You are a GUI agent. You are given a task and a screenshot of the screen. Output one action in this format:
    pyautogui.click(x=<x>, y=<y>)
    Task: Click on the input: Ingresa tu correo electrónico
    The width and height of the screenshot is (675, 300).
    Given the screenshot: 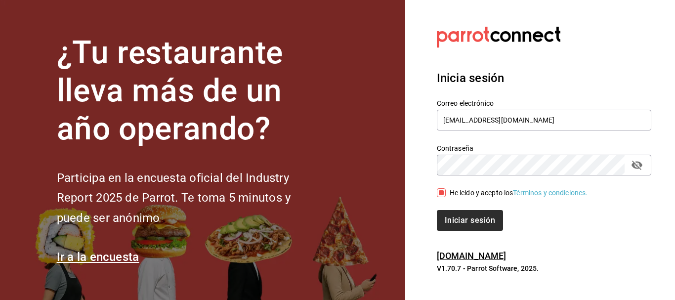 What is the action you would take?
    pyautogui.click(x=544, y=120)
    